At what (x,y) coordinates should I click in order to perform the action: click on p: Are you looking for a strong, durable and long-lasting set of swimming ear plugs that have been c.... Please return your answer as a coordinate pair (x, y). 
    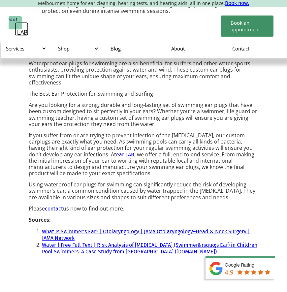
    Looking at the image, I should click on (144, 115).